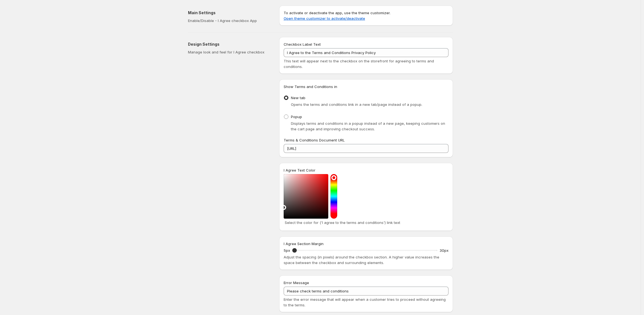 The height and width of the screenshot is (315, 644). What do you see at coordinates (300, 170) in the screenshot?
I see `label: I Agree Text Color` at bounding box center [300, 170].